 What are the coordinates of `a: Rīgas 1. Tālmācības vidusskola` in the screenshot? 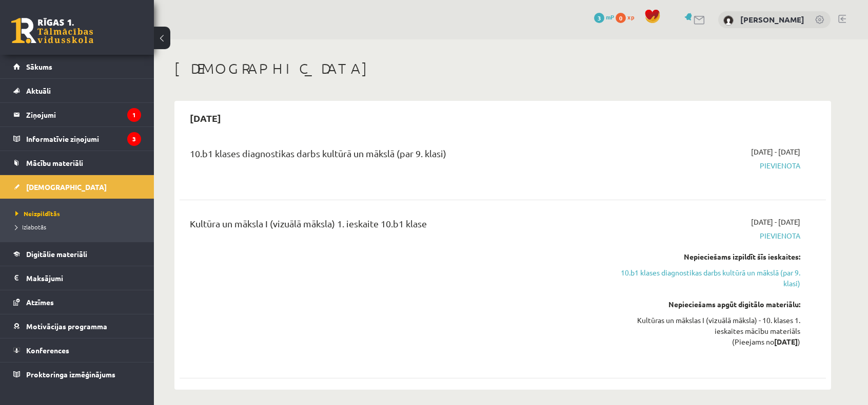 It's located at (53, 31).